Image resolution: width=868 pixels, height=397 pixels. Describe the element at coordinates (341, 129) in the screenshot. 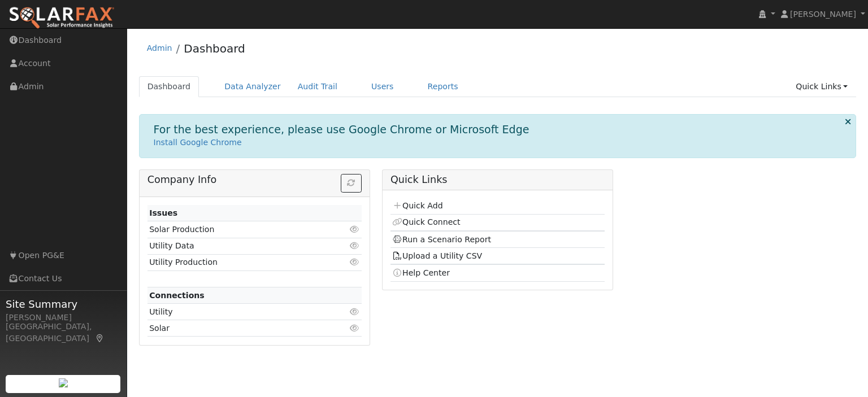

I see `h1: For the best experience, please use Google Chrome or Microsoft Edge` at that location.